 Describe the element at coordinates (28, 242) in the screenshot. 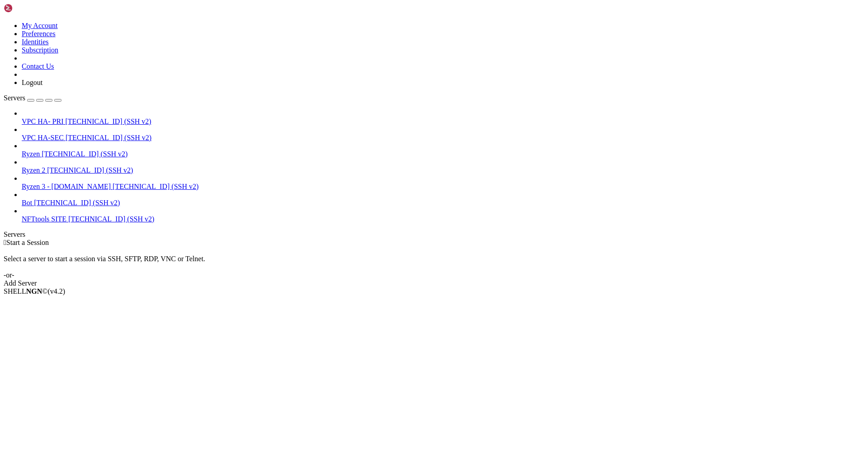

I see `span: Start a Session` at that location.